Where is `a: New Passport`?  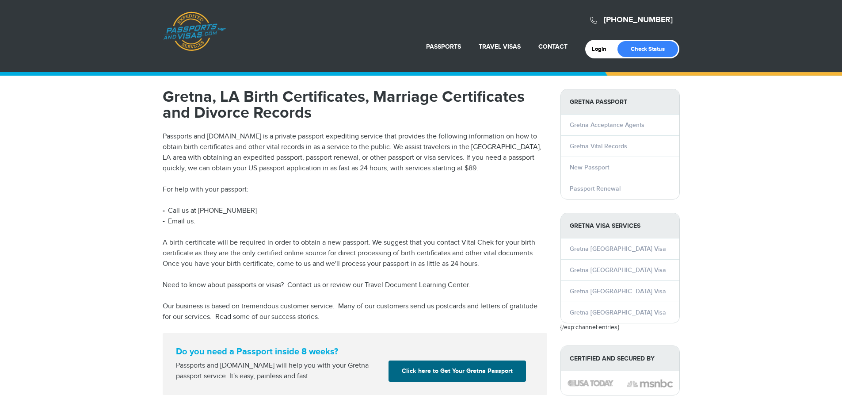 a: New Passport is located at coordinates (589, 167).